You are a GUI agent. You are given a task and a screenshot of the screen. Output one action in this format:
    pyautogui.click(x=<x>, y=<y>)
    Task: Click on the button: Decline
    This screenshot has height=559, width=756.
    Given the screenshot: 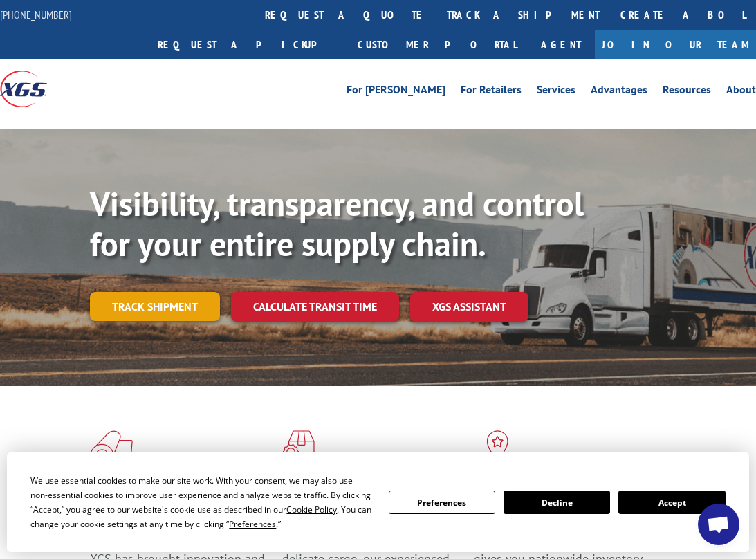 What is the action you would take?
    pyautogui.click(x=556, y=502)
    